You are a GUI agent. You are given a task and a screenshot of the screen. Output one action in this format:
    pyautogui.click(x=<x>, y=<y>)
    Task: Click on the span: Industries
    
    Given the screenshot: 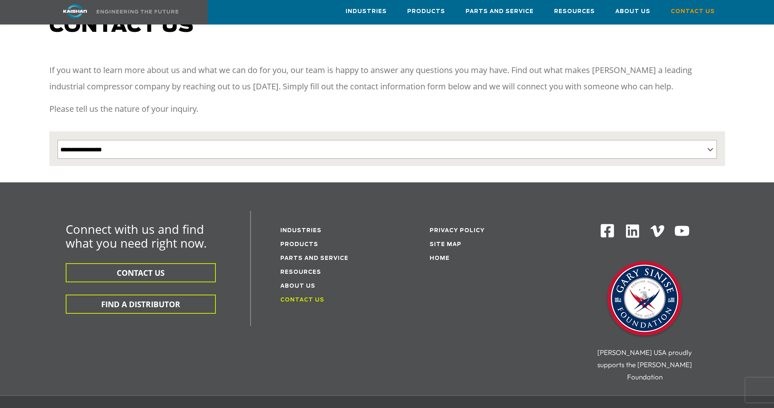 What is the action you would take?
    pyautogui.click(x=366, y=11)
    